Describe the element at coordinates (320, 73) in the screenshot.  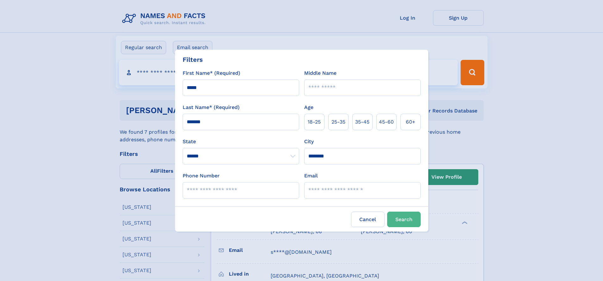
I see `label: Middle Name` at that location.